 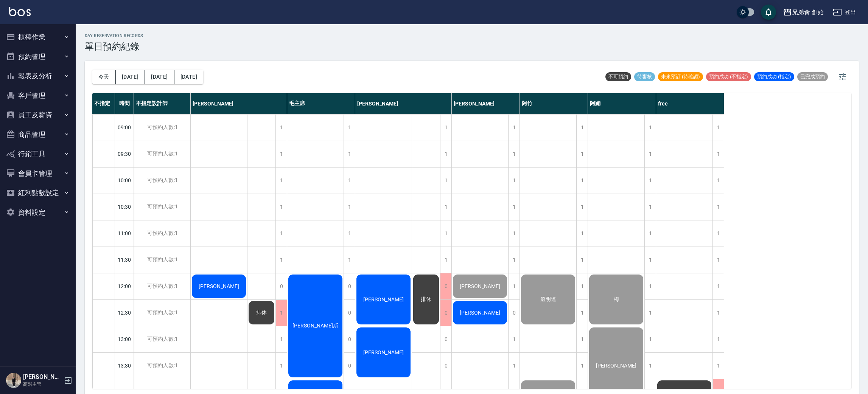 I want to click on div: 09:30, so click(x=124, y=154).